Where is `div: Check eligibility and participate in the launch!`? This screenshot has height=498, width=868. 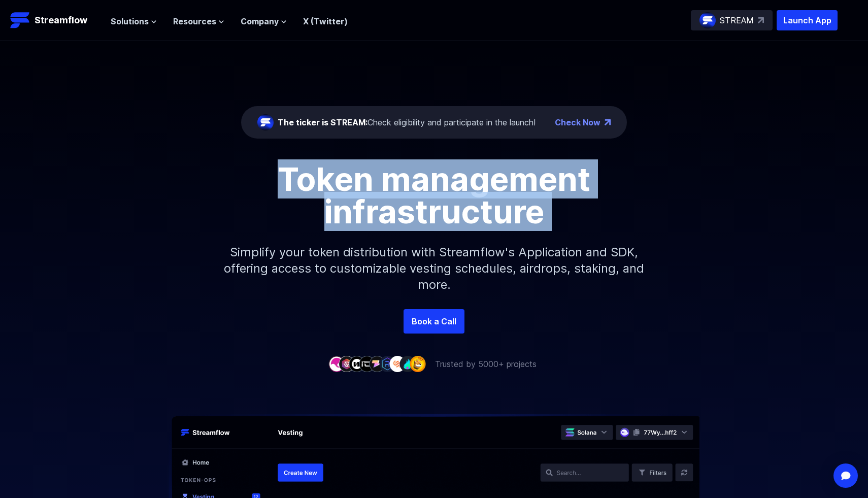 div: Check eligibility and participate in the launch! is located at coordinates (407, 122).